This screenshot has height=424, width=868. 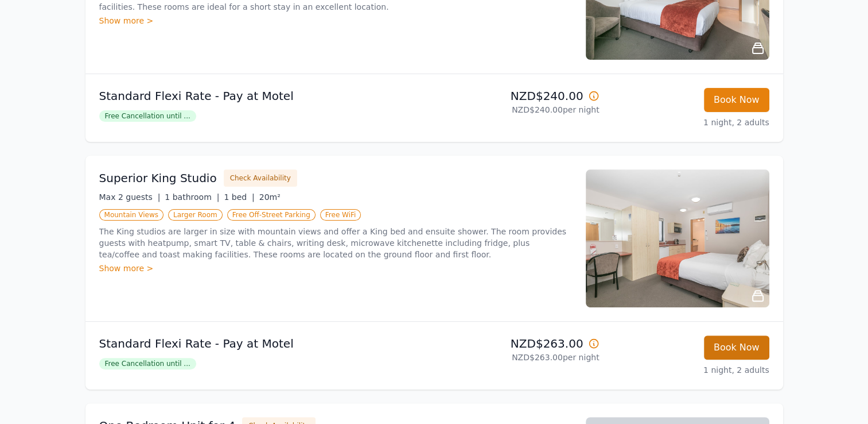 What do you see at coordinates (519, 96) in the screenshot?
I see `p: NZD$240.00` at bounding box center [519, 96].